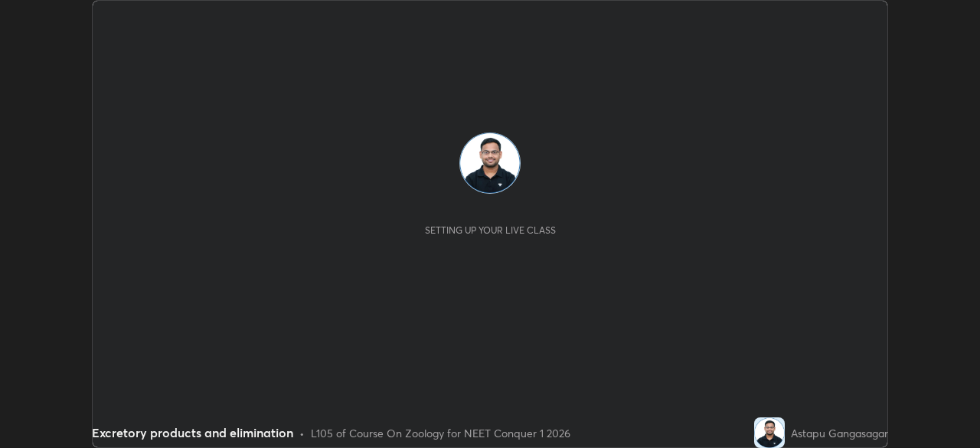 This screenshot has width=980, height=448. What do you see at coordinates (440, 433) in the screenshot?
I see `div: L105 of Course On Zoology for NEET Conquer 1 2026` at bounding box center [440, 433].